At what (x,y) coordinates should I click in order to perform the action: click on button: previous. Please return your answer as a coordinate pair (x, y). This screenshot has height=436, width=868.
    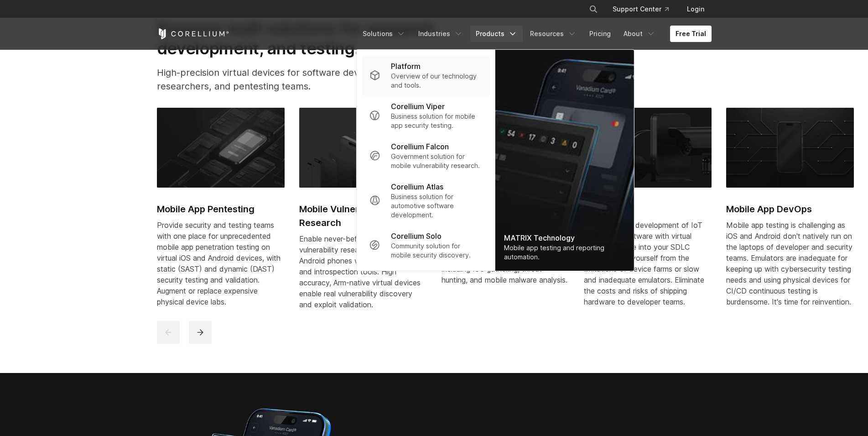
    Looking at the image, I should click on (168, 333).